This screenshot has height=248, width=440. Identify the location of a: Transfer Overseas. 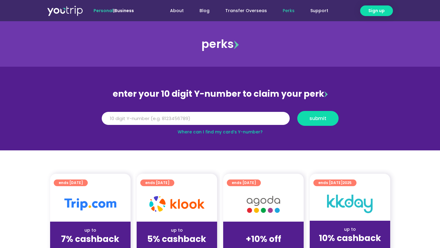
(246, 11).